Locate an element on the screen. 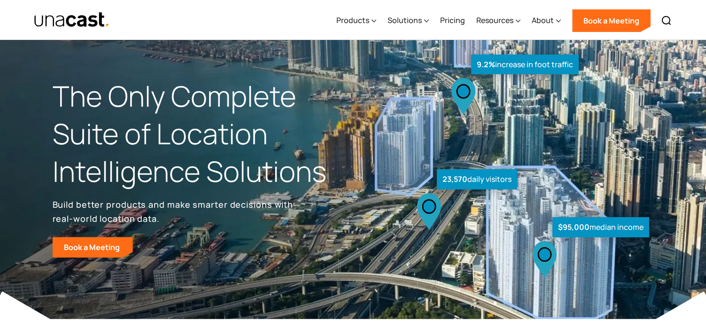 The width and height of the screenshot is (706, 329). div: daily visitors is located at coordinates (477, 179).